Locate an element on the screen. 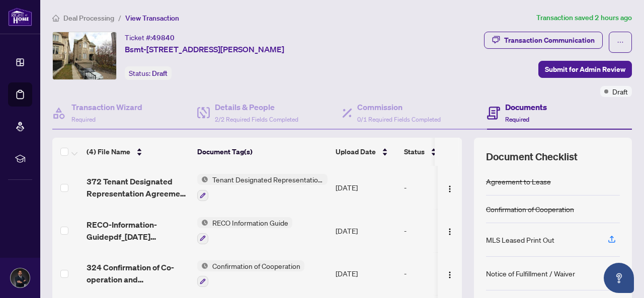  div: Notice of Fulfillment / Waiver is located at coordinates (530, 273).